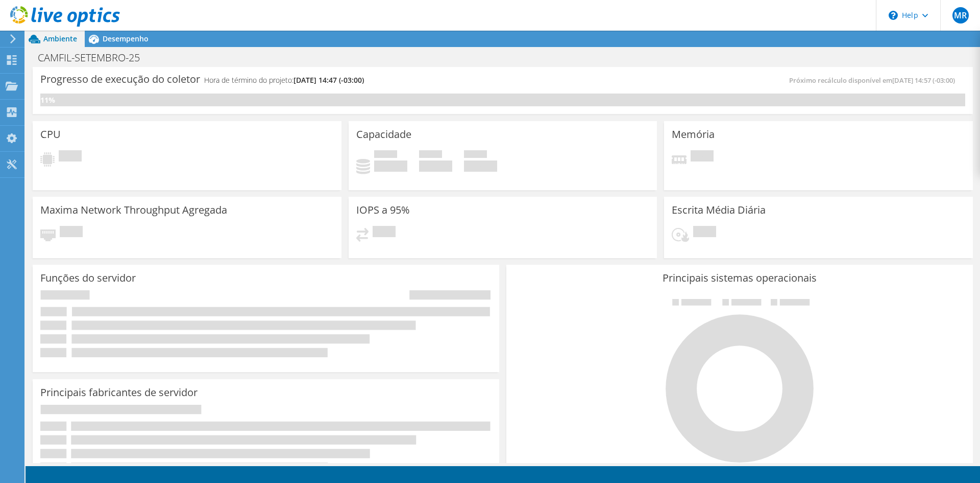  What do you see at coordinates (475, 156) in the screenshot?
I see `span: Total` at bounding box center [475, 156].